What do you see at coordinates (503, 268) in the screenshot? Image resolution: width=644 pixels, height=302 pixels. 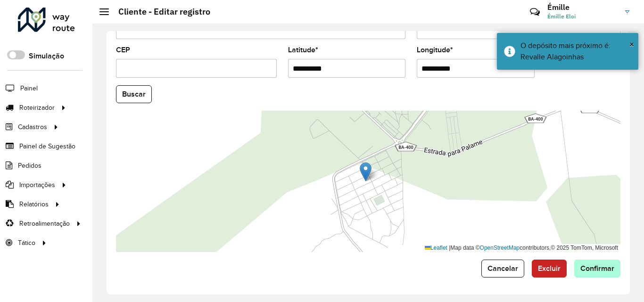 I see `span: Cancelar` at bounding box center [503, 268].